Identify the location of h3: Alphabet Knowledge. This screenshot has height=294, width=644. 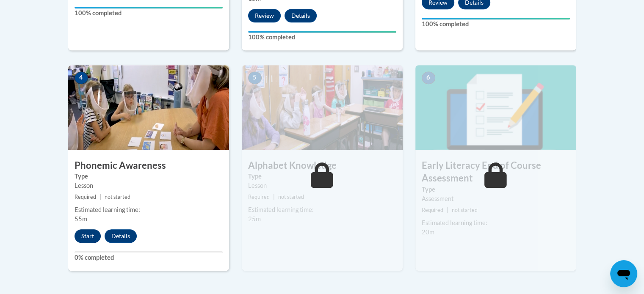
(322, 166).